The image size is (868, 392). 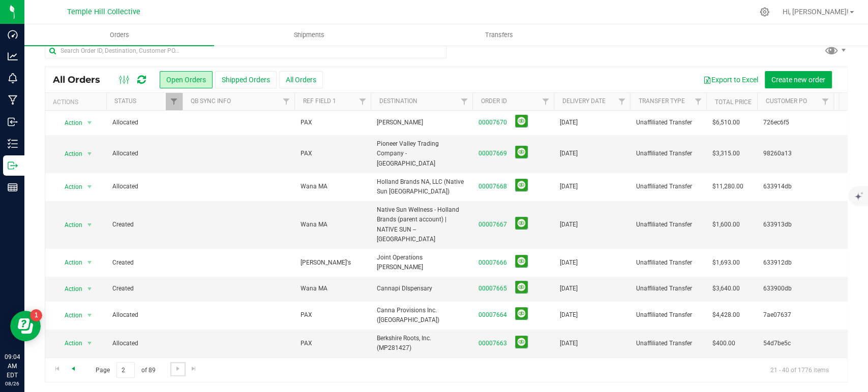 What do you see at coordinates (493, 225) in the screenshot?
I see `a: 00007667` at bounding box center [493, 225].